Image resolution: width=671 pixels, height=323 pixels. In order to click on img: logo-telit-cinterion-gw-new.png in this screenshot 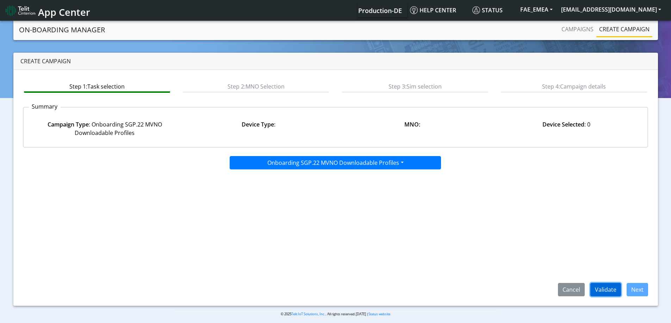, I will do `click(20, 11)`.